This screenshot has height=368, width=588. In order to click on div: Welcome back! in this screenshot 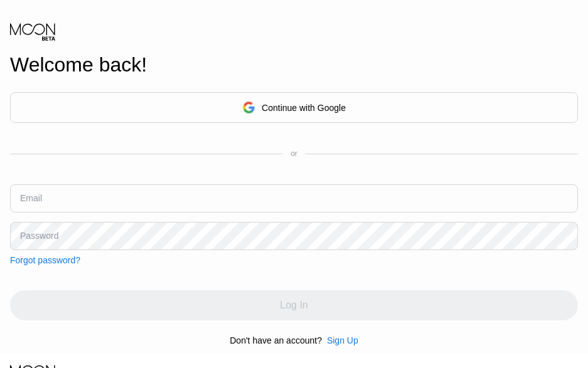, I will do `click(294, 65)`.